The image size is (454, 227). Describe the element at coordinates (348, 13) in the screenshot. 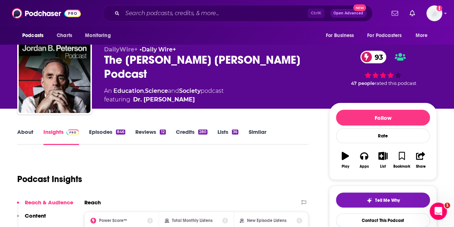

I see `button: Open AdvancedNew` at that location.